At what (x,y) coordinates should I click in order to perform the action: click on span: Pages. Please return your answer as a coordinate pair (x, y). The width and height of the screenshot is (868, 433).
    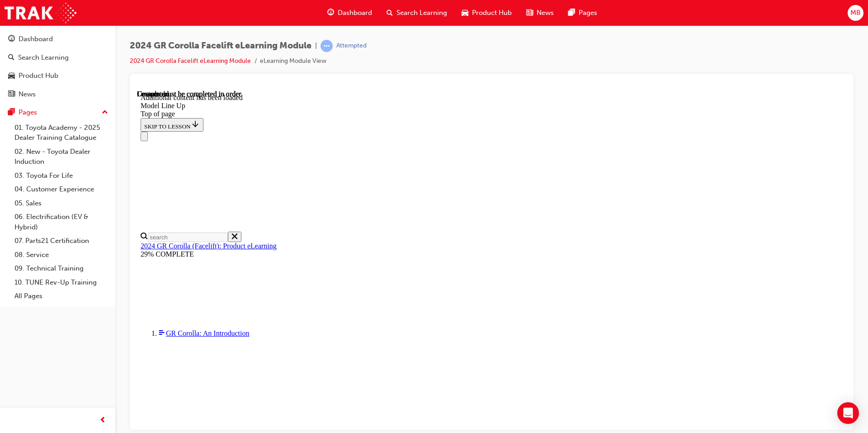
    Looking at the image, I should click on (588, 13).